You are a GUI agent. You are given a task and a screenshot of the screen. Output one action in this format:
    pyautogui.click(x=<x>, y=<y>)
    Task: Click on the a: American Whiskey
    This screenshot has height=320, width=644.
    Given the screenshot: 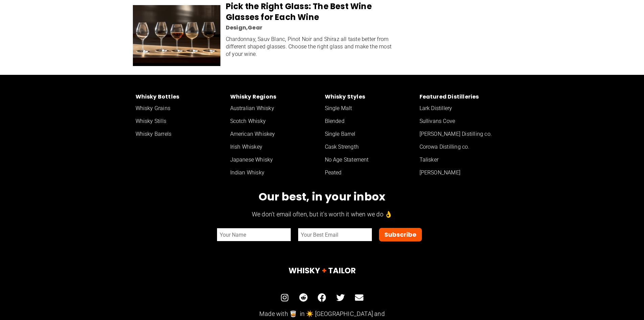 What is the action you would take?
    pyautogui.click(x=275, y=134)
    